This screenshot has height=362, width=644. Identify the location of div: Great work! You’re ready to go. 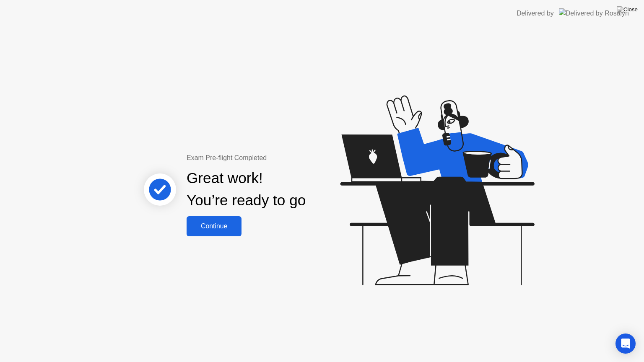
(246, 190).